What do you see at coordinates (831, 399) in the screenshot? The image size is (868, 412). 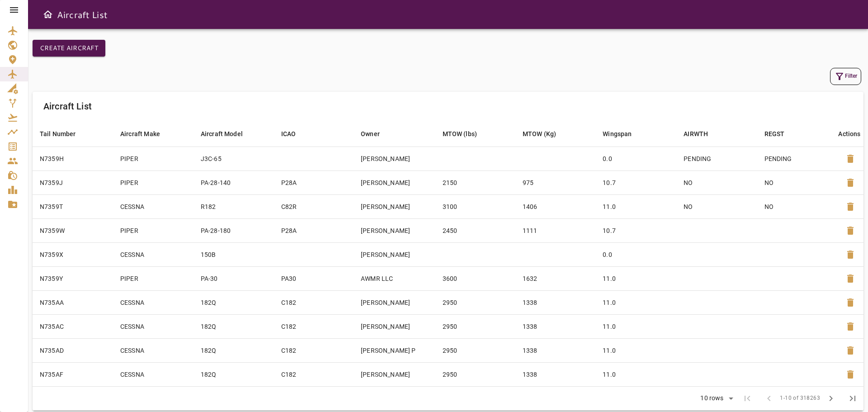 I see `span: chevron_right` at bounding box center [831, 399].